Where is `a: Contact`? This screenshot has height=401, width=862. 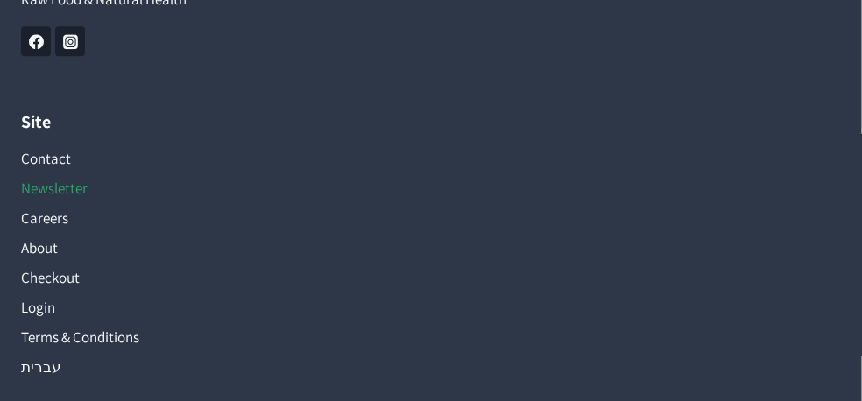 a: Contact is located at coordinates (431, 159).